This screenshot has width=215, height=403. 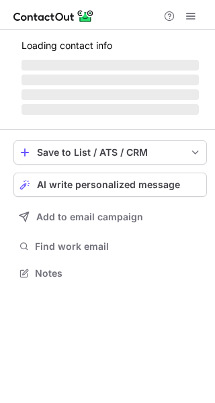 I want to click on button: Notes, so click(x=110, y=273).